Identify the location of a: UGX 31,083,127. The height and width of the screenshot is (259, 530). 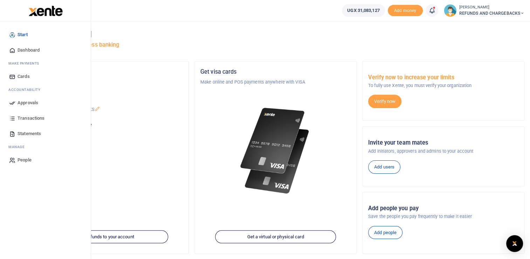
(364, 11).